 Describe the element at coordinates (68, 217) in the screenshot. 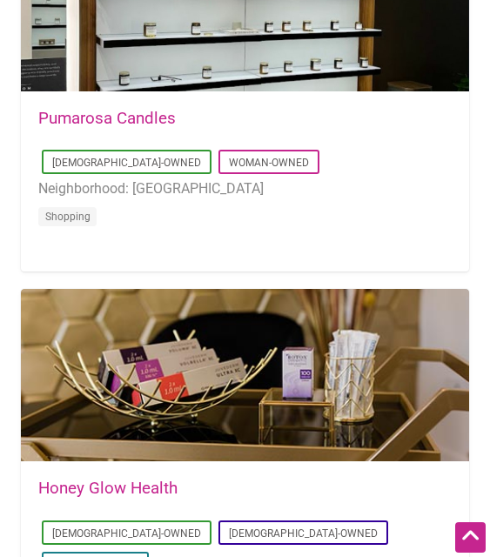

I see `a: Shopping` at that location.